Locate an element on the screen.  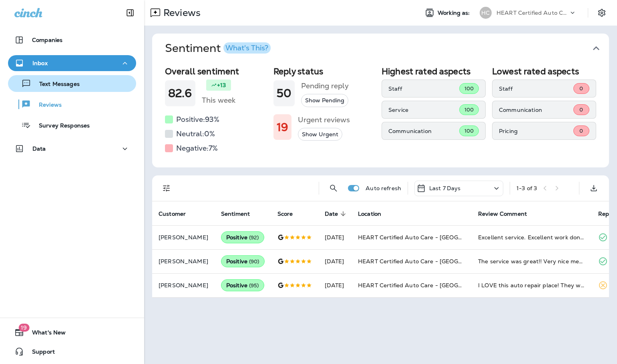
button: What's This? is located at coordinates (247, 48).